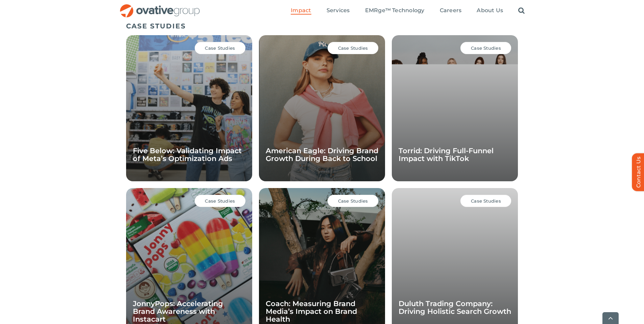 The width and height of the screenshot is (644, 324). Describe the element at coordinates (395, 11) in the screenshot. I see `span: EMRge™ Technology` at that location.